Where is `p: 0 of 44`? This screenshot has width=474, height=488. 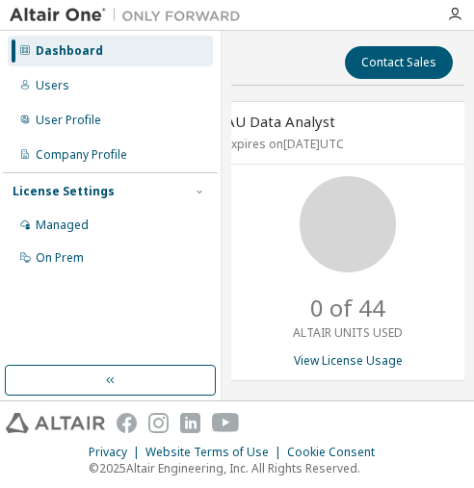 p: 0 of 44 is located at coordinates (347, 308).